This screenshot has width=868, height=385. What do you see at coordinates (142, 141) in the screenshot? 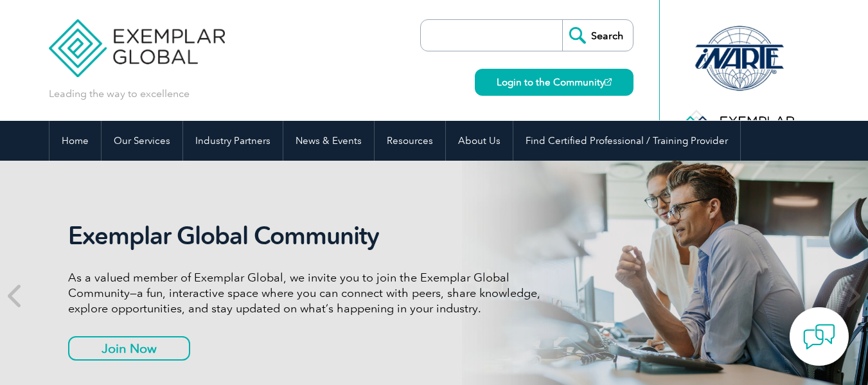
I see `a: Our Services` at bounding box center [142, 141].